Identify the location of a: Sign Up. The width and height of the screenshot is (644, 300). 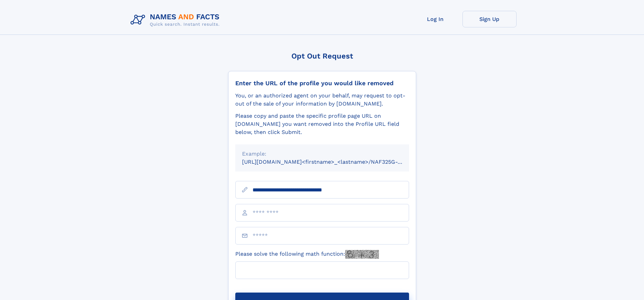
(489, 19).